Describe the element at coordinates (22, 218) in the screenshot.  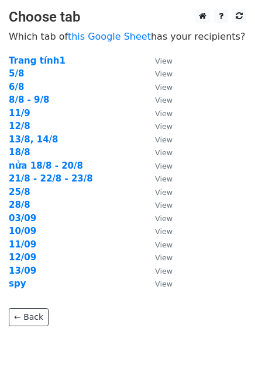
I see `a: 03/09` at that location.